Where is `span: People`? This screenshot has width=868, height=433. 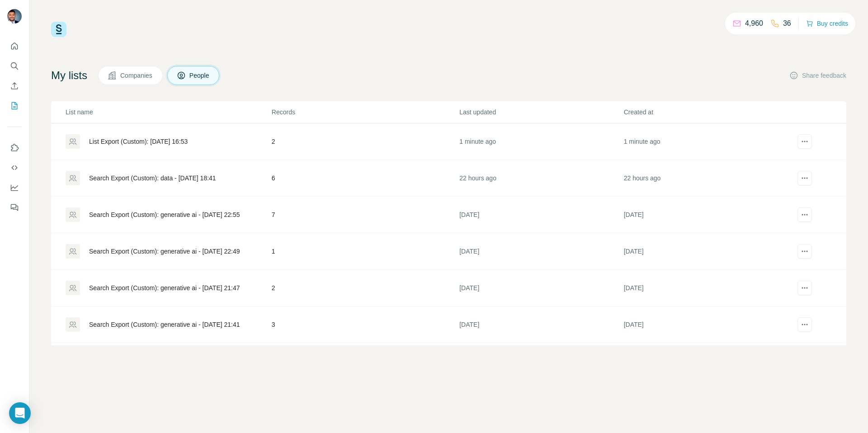
span: People is located at coordinates (199, 75).